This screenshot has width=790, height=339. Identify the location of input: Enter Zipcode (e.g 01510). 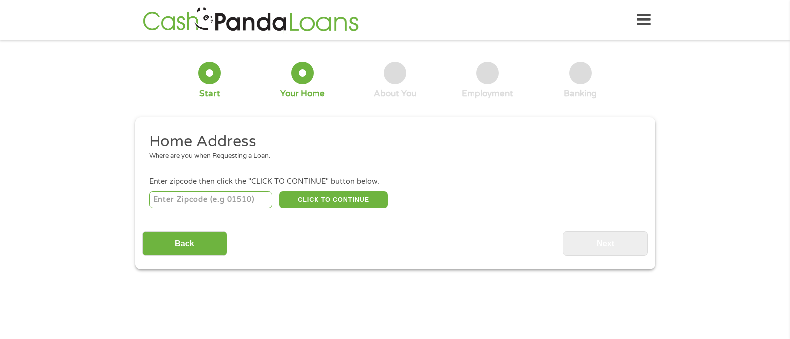
(210, 199).